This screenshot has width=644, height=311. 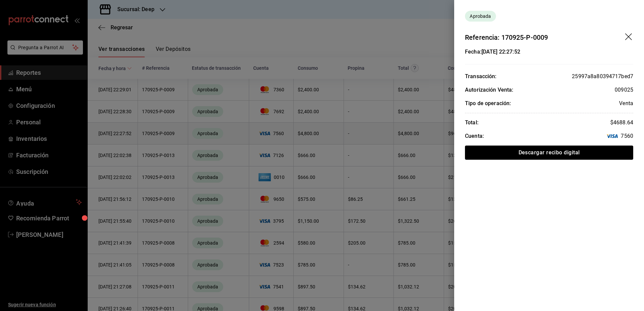 I want to click on div: Venta, so click(x=626, y=103).